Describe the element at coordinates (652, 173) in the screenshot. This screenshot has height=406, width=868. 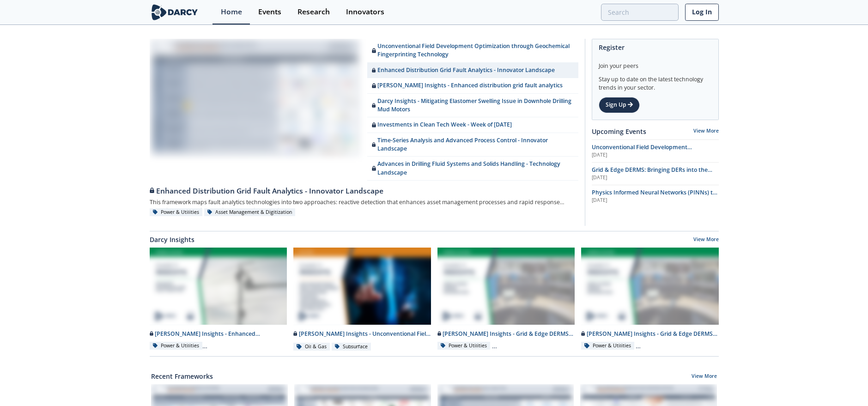
I see `span: Grid & Edge DERMS: Bringing DERs into the Control Room` at that location.